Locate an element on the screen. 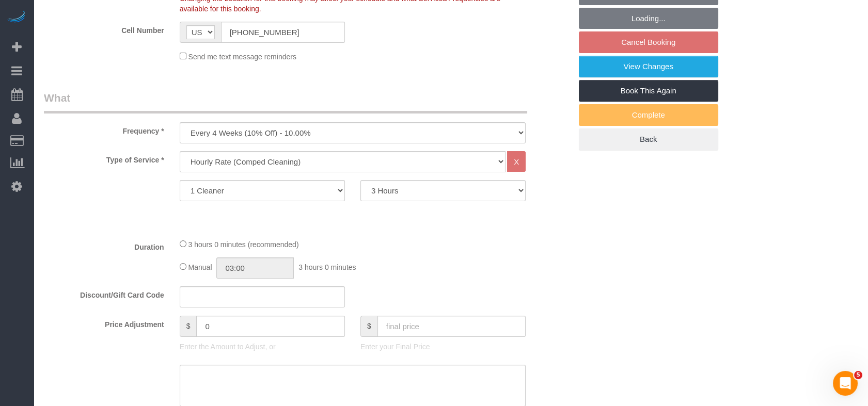 The image size is (868, 406). span: Manual is located at coordinates (200, 267).